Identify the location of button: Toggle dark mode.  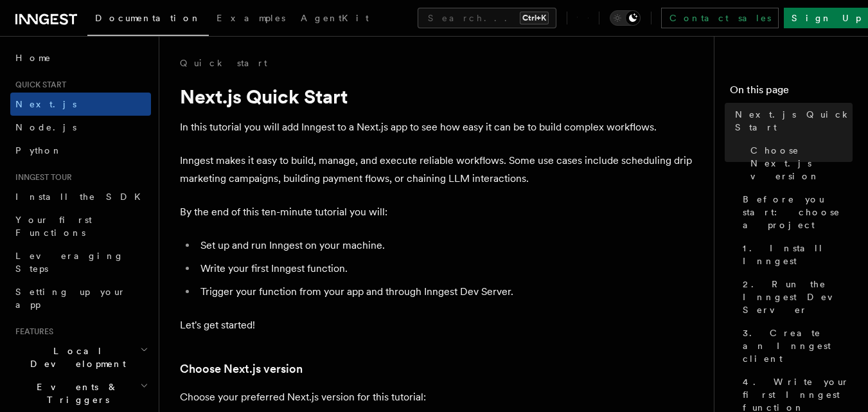
(625, 18).